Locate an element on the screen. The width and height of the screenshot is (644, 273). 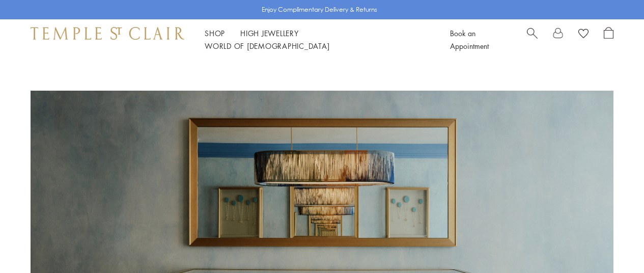
a: Open Shopping Bag is located at coordinates (609, 40).